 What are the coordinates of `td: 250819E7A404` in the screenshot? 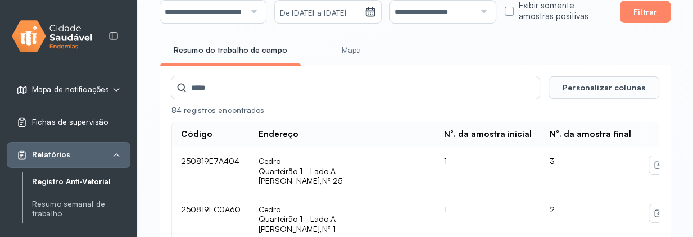 It's located at (211, 171).